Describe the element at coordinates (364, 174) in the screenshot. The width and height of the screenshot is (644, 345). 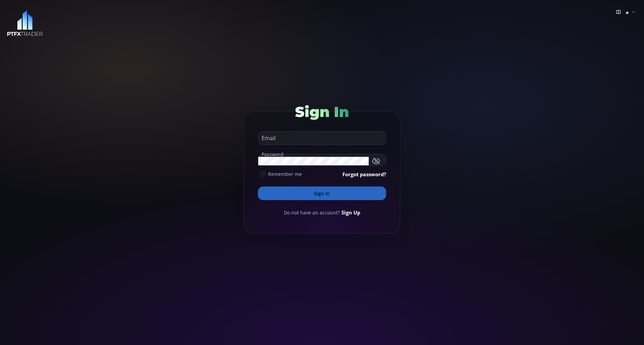
I see `a: Forgot password?` at that location.